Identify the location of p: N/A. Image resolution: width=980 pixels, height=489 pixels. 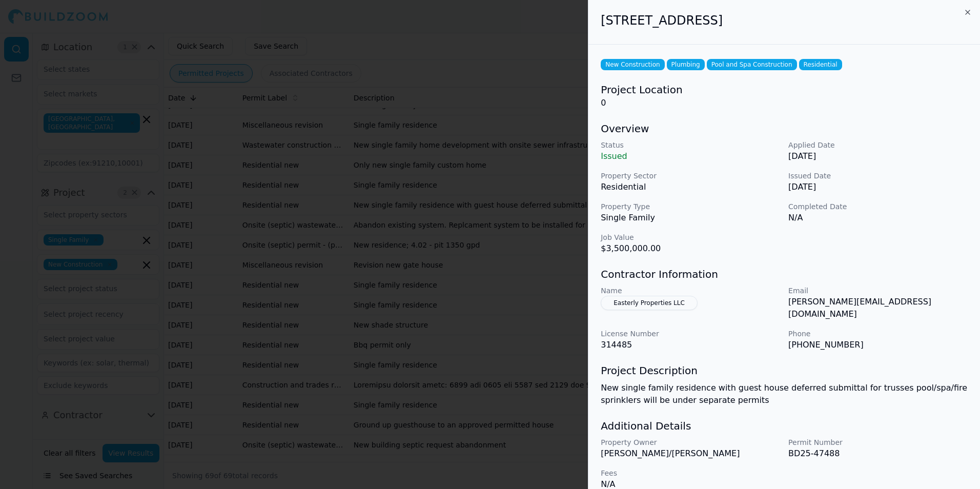
(877, 218).